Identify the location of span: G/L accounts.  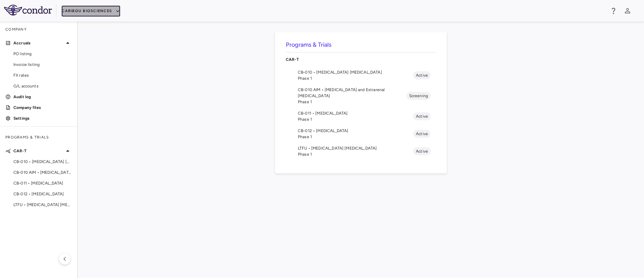
(42, 86).